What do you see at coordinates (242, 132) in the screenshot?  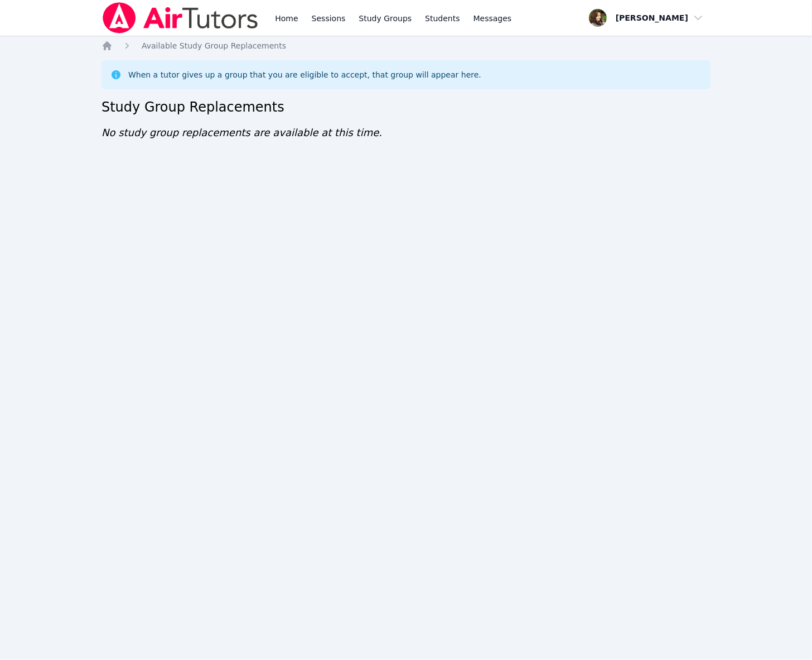 I see `span: No study group replacements are available at this time.` at bounding box center [242, 132].